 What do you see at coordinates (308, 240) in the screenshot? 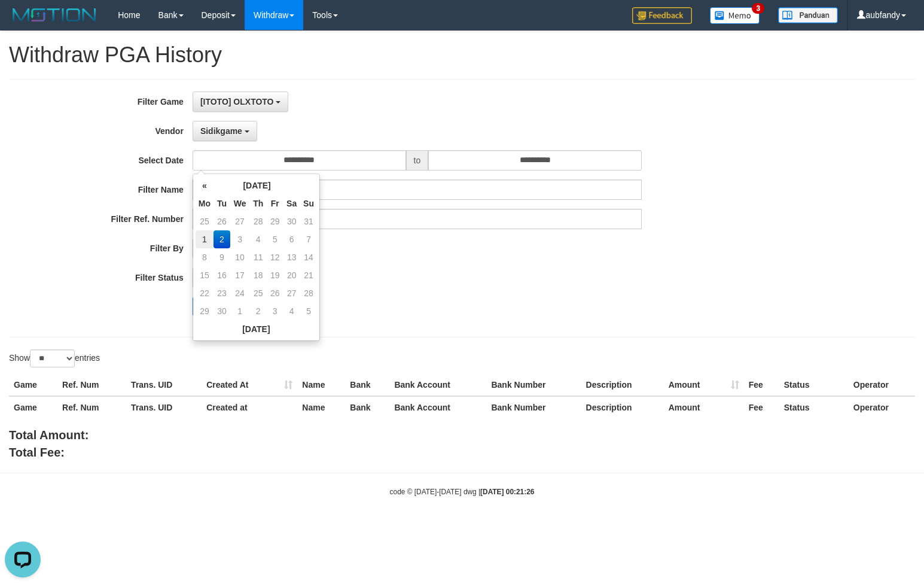
I see `td: 7` at bounding box center [308, 240].